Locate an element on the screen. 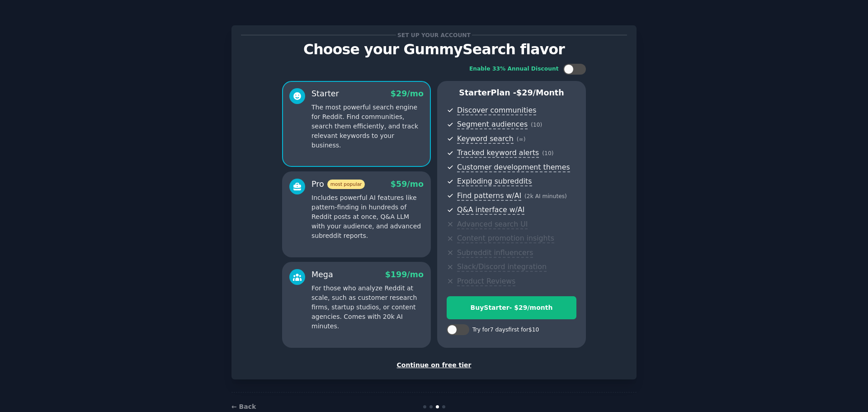 The image size is (868, 412). span: $ 59 /mo is located at coordinates (407, 184).